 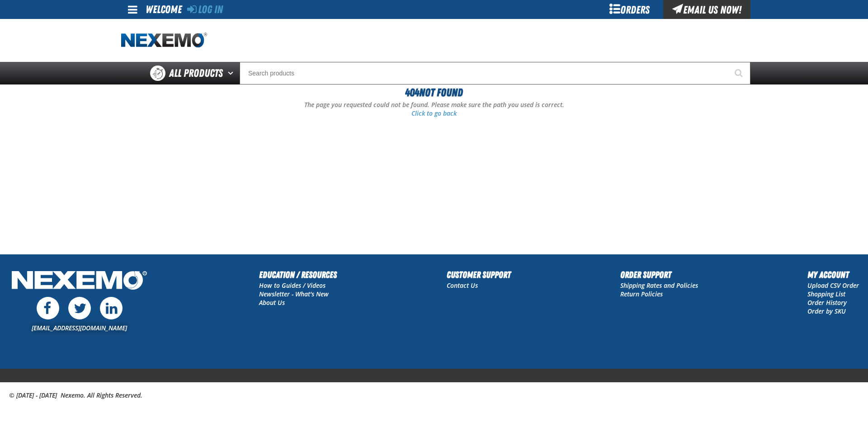 What do you see at coordinates (164, 40) in the screenshot?
I see `img: Nexemo logo` at bounding box center [164, 40].